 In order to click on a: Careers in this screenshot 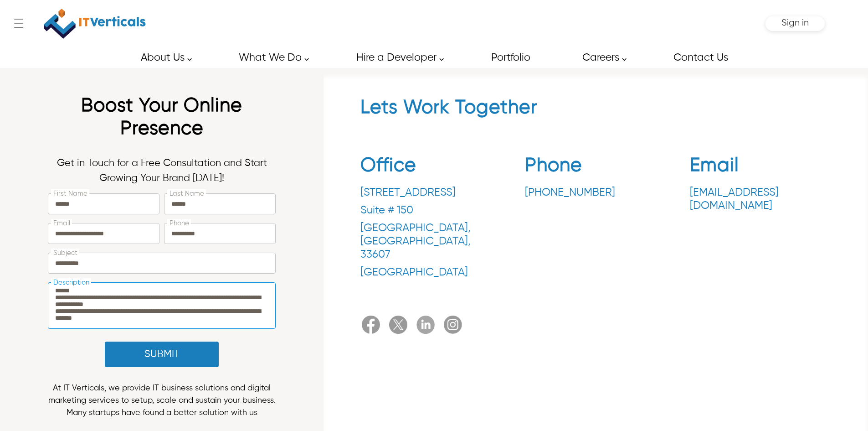, I will do `click(602, 57)`.